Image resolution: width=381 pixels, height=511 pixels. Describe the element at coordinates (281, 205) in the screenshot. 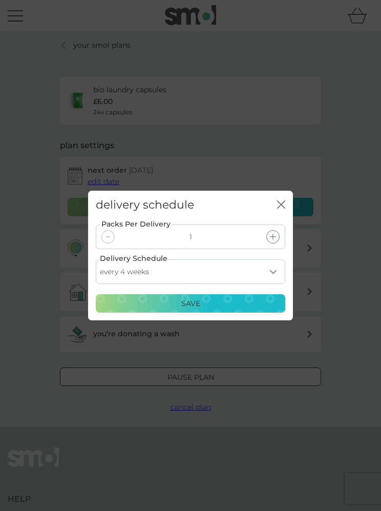

I see `button: close` at that location.